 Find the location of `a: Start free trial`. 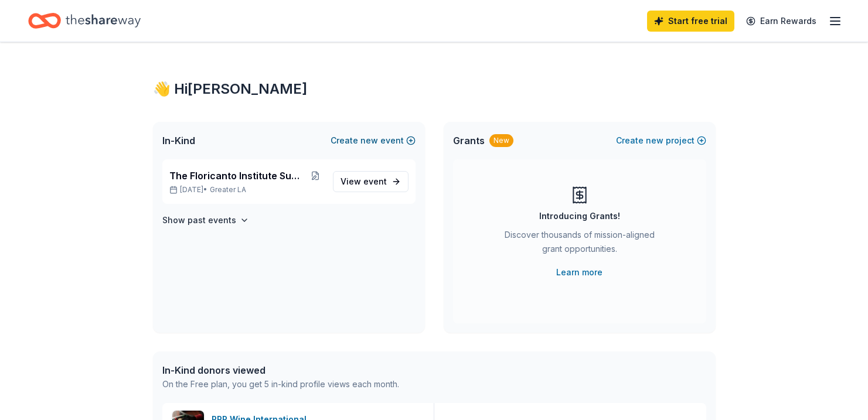

a: Start free trial is located at coordinates (690, 21).